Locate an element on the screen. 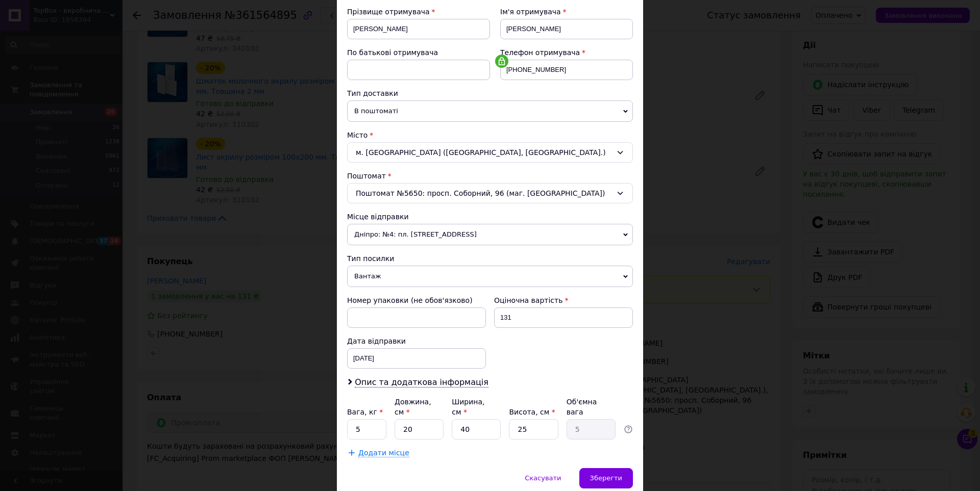 The height and width of the screenshot is (491, 980). span: Прізвище отримувача is located at coordinates (389, 12).